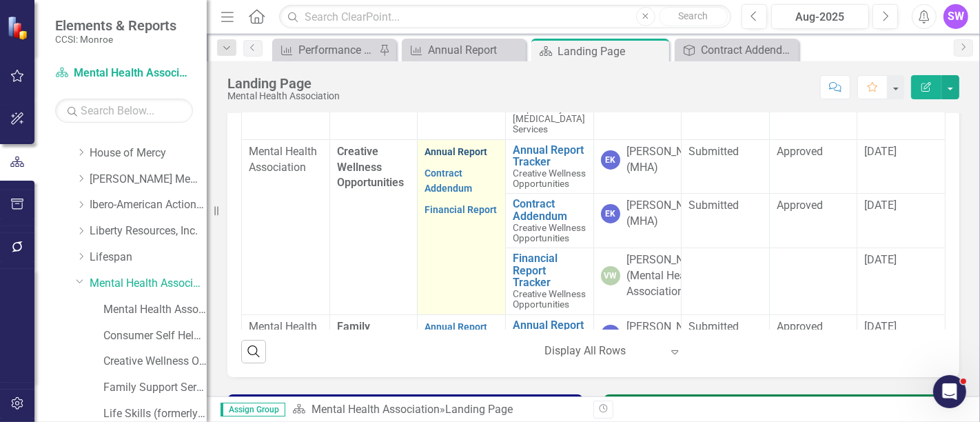  What do you see at coordinates (148, 205) in the screenshot?
I see `a: Ibero-American Action League, Inc.` at bounding box center [148, 205].